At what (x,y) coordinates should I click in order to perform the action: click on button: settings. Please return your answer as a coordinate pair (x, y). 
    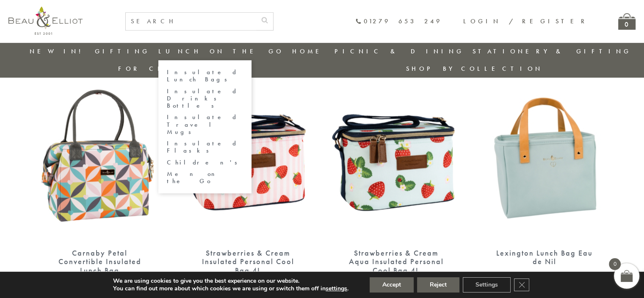
    Looking at the image, I should click on (336, 288).